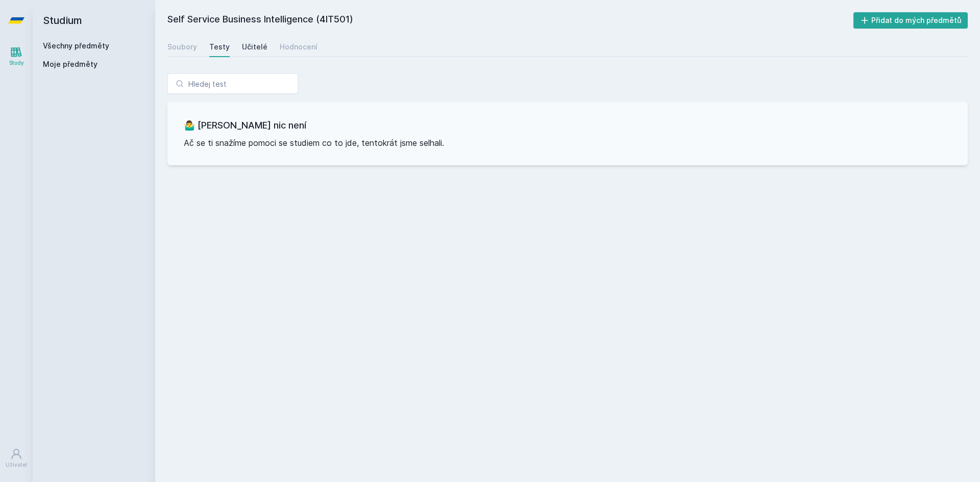 This screenshot has height=482, width=980. Describe the element at coordinates (219, 47) in the screenshot. I see `div: Testy` at that location.